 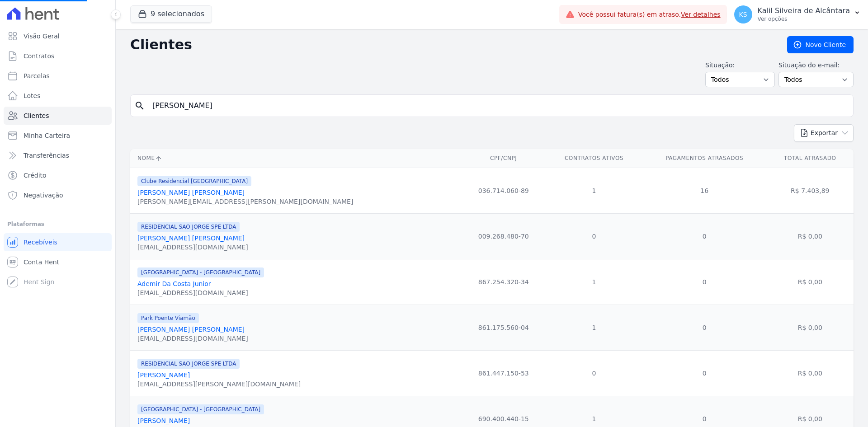 I want to click on td: 867.254.320-34, so click(x=503, y=281).